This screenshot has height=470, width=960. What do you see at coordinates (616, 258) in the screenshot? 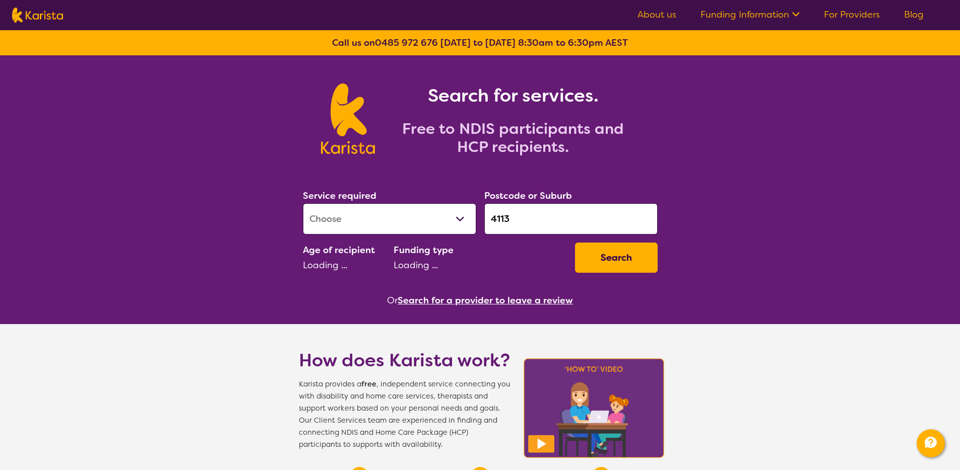
I see `button: Search` at bounding box center [616, 258].